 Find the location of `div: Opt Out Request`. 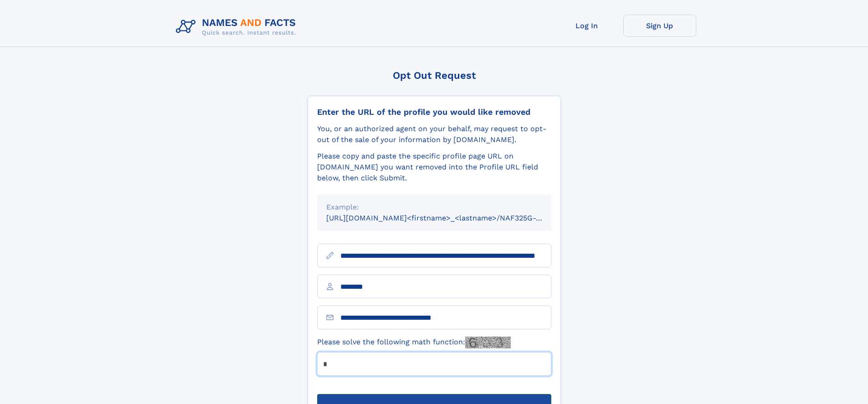

div: Opt Out Request is located at coordinates (434, 75).